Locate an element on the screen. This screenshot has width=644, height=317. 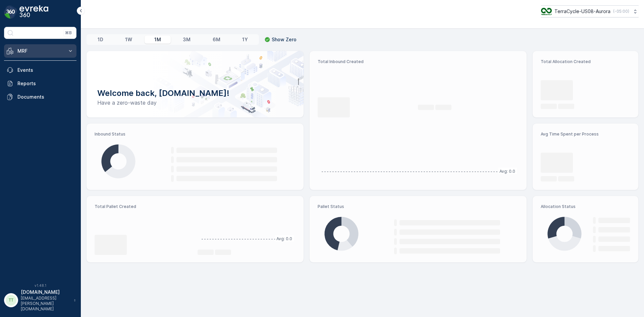
p: Show Zero is located at coordinates (284, 39).